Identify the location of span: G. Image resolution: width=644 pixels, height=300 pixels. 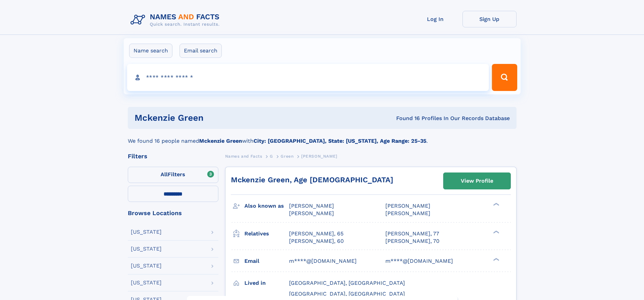
(271, 156).